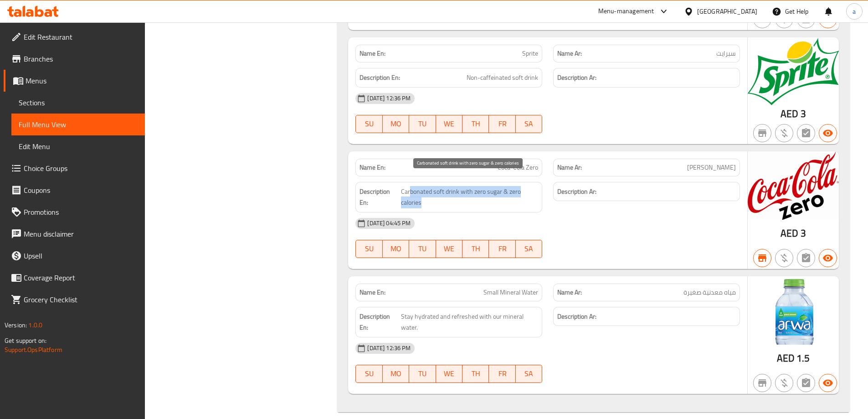 The image size is (868, 419). What do you see at coordinates (803, 357) in the screenshot?
I see `span: 1.5` at bounding box center [803, 357].